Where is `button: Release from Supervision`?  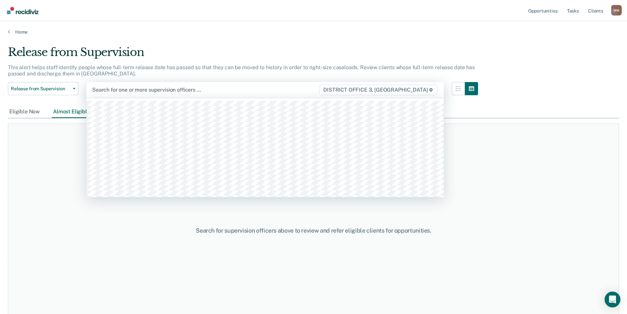
button: Release from Supervision is located at coordinates (43, 89).